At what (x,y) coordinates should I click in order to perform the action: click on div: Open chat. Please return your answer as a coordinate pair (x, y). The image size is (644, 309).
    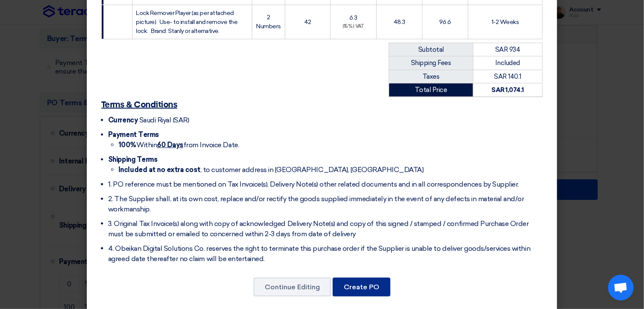
    Looking at the image, I should click on (621, 288).